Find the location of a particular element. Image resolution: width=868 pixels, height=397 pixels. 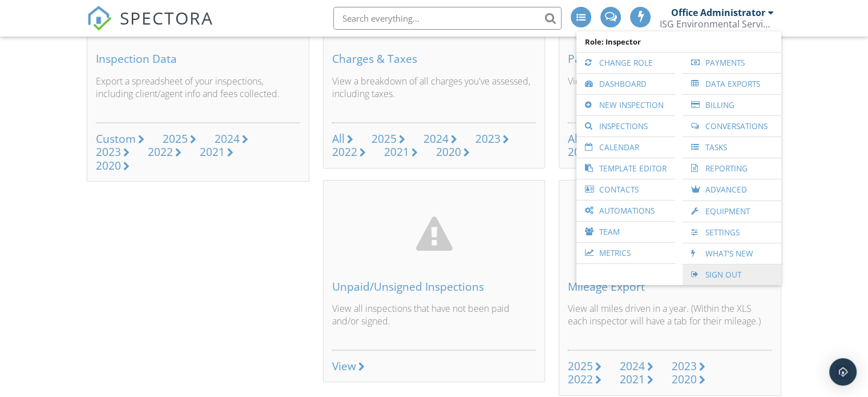

a: Advanced is located at coordinates (732, 190).